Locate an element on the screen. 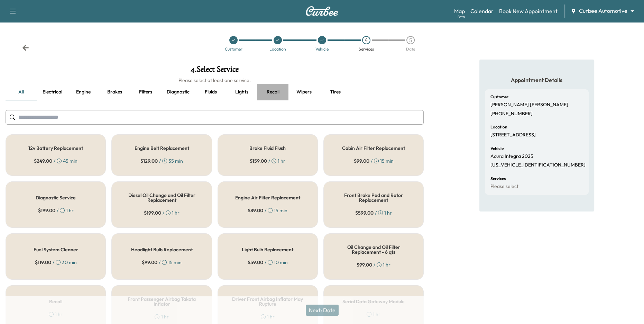  span: $ 119.00 is located at coordinates (43, 262).